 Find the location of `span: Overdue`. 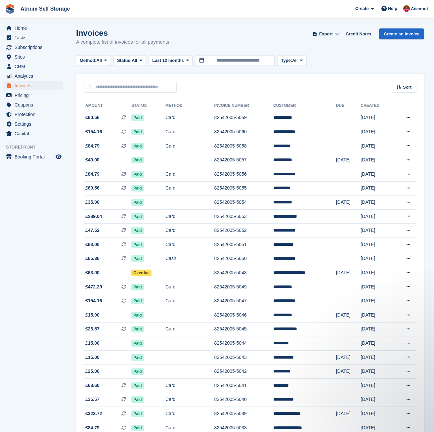

span: Overdue is located at coordinates (141, 273).